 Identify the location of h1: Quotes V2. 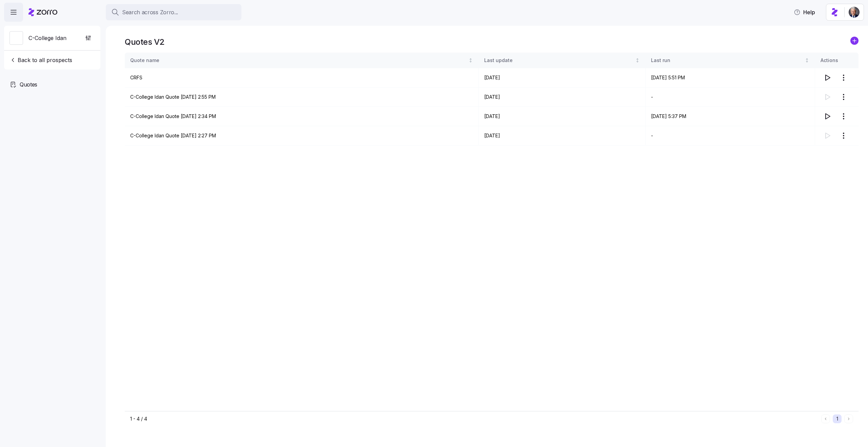
(144, 42).